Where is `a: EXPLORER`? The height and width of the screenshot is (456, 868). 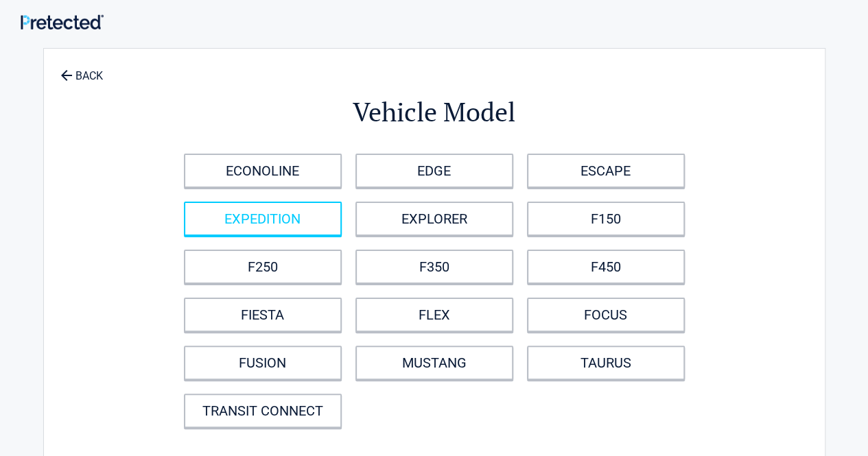
a: EXPLORER is located at coordinates (434, 219).